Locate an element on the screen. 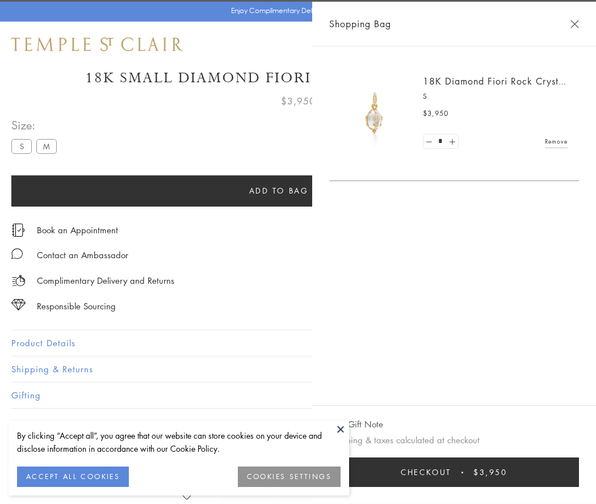 The height and width of the screenshot is (504, 596). p: S is located at coordinates (495, 96).